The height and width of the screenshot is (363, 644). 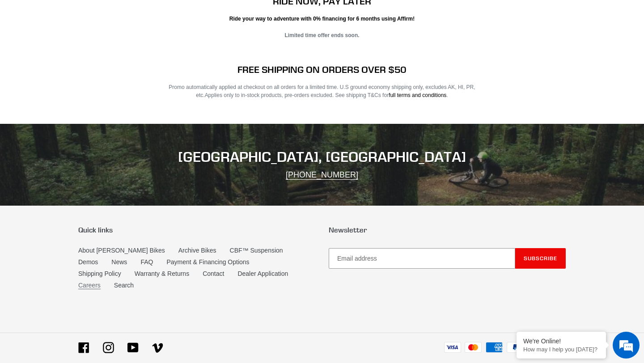 What do you see at coordinates (322, 69) in the screenshot?
I see `h2: FREE SHIPPING ON ORDERS OVER $50` at bounding box center [322, 69].